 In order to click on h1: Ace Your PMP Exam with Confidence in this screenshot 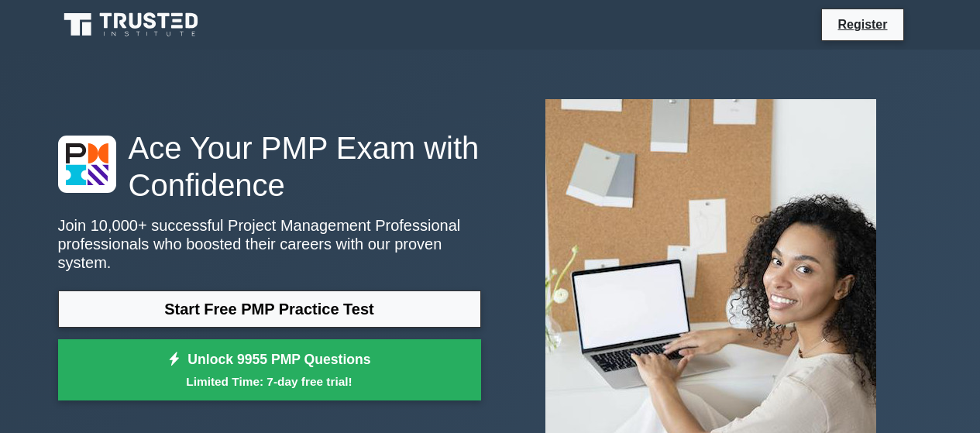, I will do `click(269, 166)`.